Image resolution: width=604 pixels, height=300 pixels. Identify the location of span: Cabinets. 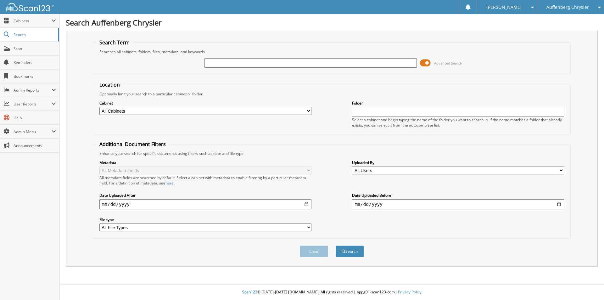
(32, 21).